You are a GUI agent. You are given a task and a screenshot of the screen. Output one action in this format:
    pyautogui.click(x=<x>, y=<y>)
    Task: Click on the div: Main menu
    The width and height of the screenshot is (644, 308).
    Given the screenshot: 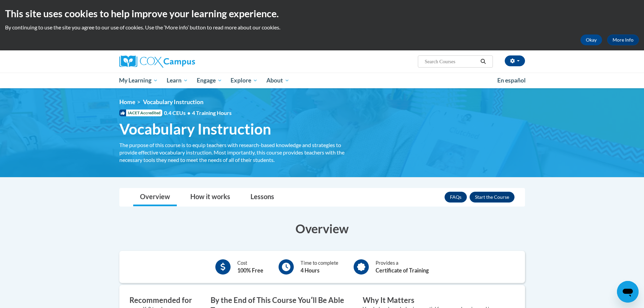 What is the action you would take?
    pyautogui.click(x=322, y=80)
    